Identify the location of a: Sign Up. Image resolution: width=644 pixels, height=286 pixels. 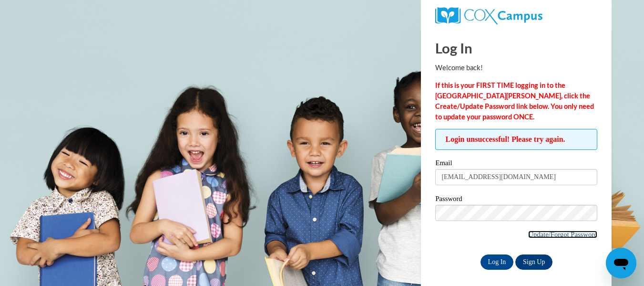
(534, 262).